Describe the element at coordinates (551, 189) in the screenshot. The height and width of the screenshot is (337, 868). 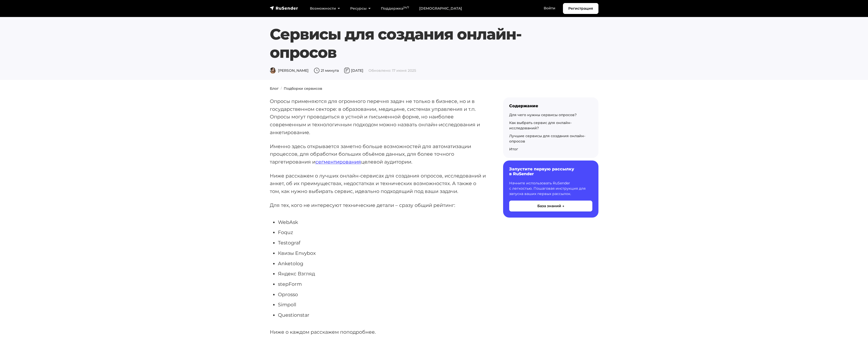
I see `a: Запустите первую рассылку в RuSender Начните использовать RuSender с легкостью. Пошаговая инструк...` at that location.